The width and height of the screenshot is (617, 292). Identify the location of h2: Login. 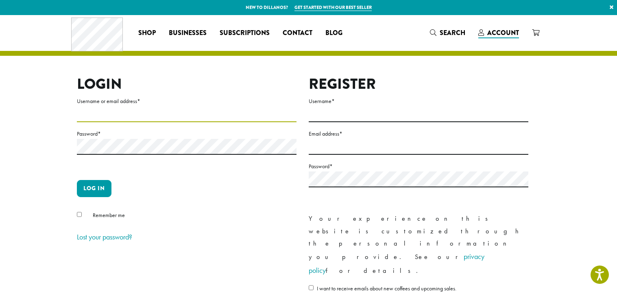
(187, 84).